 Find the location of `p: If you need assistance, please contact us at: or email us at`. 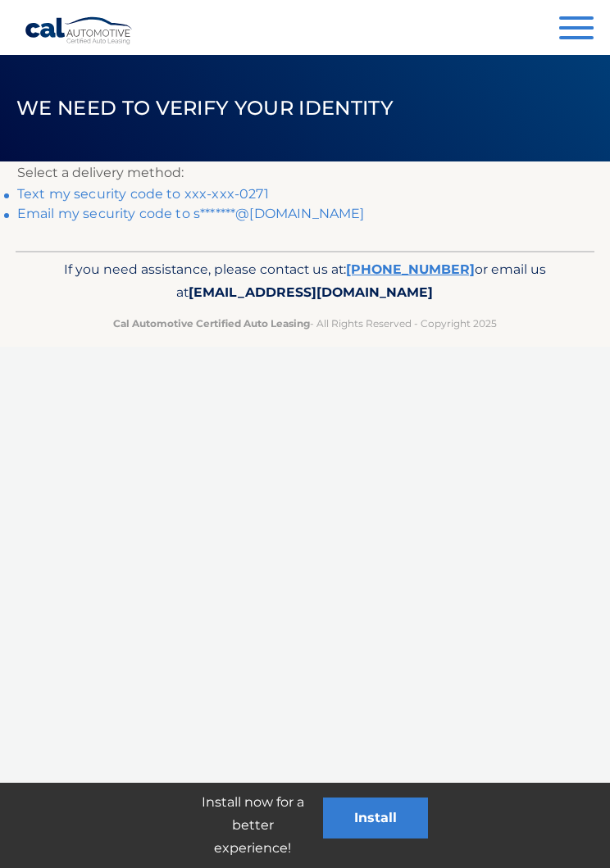

p: If you need assistance, please contact us at: or email us at is located at coordinates (305, 281).